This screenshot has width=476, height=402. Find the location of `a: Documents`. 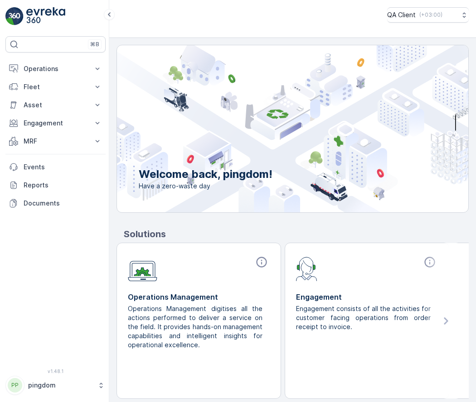

a: Documents is located at coordinates (55, 203).